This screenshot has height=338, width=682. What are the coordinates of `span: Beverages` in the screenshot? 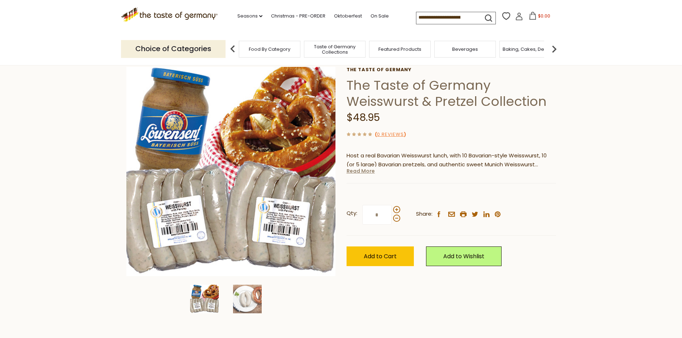 It's located at (465, 49).